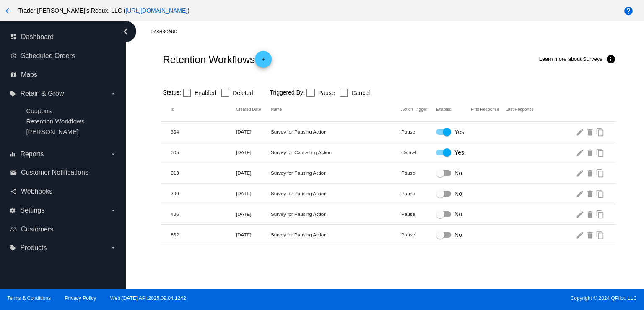 This screenshot has height=310, width=644. What do you see at coordinates (203, 172) in the screenshot?
I see `mat-cell: 313` at bounding box center [203, 172].